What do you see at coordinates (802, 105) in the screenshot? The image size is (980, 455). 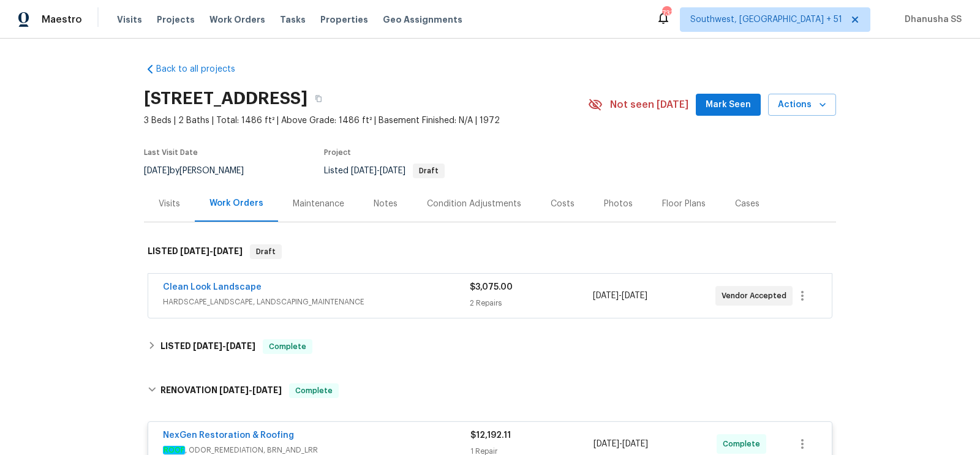 I see `span: Actions` at bounding box center [802, 105].